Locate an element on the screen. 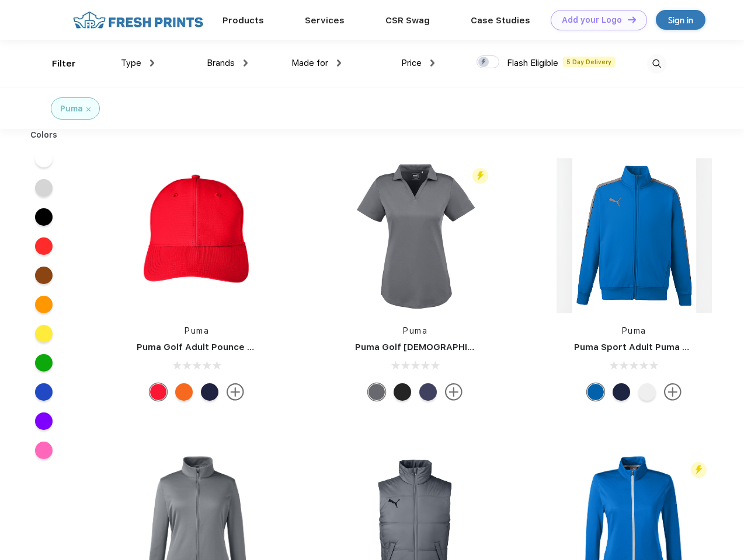 This screenshot has width=744, height=560. div: Puma is located at coordinates (71, 109).